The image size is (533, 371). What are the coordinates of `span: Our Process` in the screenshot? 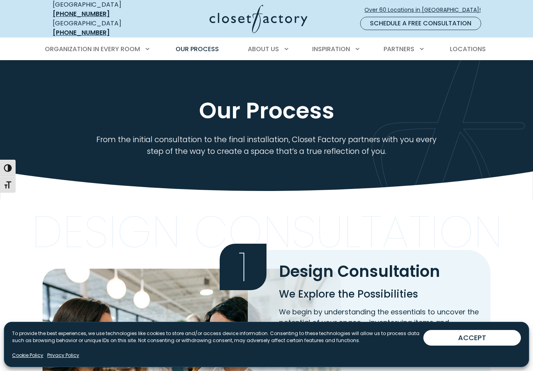 It's located at (197, 49).